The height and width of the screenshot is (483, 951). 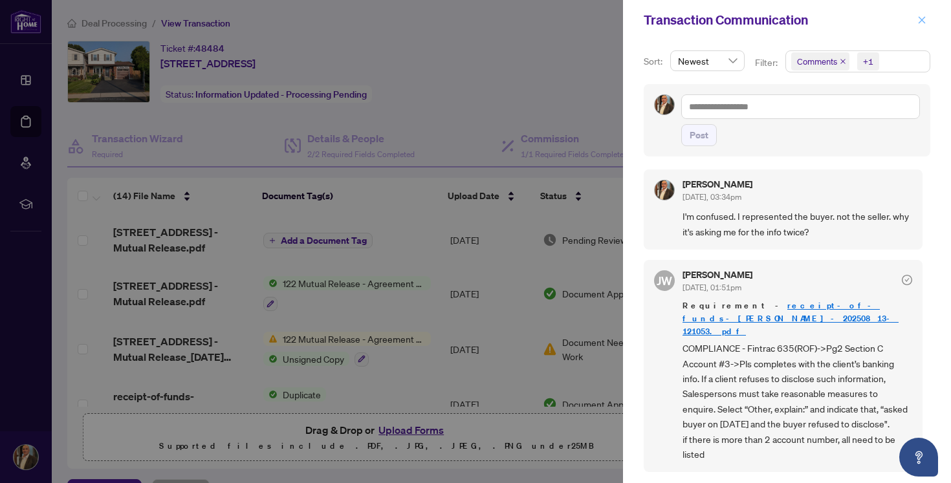 What do you see at coordinates (767, 63) in the screenshot?
I see `p: Filter:` at bounding box center [767, 63].